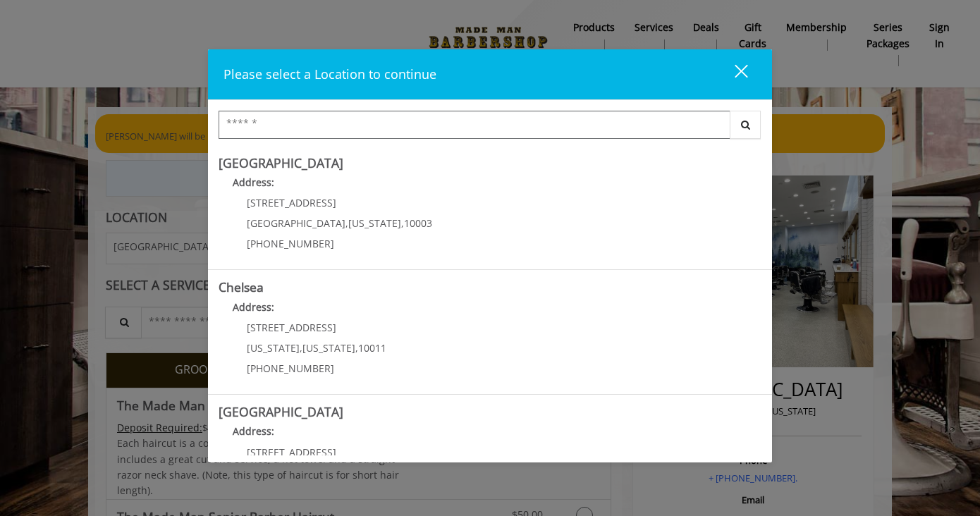 Image resolution: width=980 pixels, height=516 pixels. Describe the element at coordinates (418, 223) in the screenshot. I see `span: 10003` at that location.